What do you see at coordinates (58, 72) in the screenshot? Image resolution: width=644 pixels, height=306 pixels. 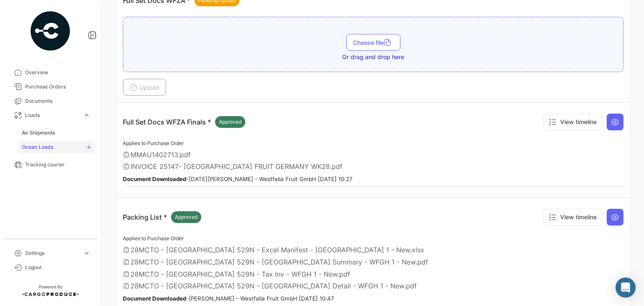 I see `span: Overview` at bounding box center [58, 72].